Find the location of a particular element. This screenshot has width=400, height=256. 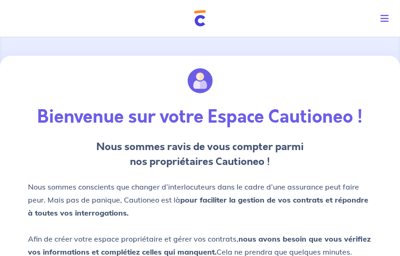

p: Bienvenue sur votre Espace Cautioneo ! is located at coordinates (200, 117).